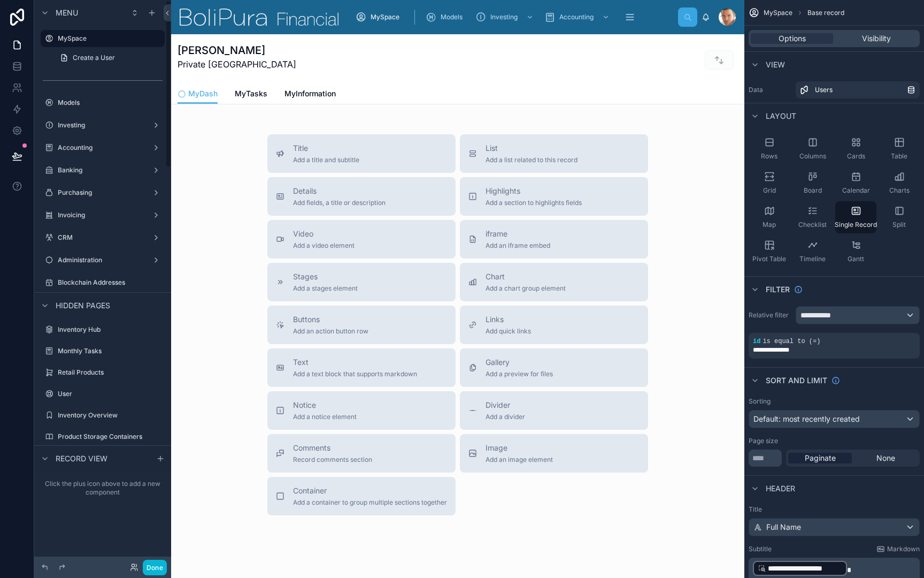 The height and width of the screenshot is (578, 924). Describe the element at coordinates (202, 93) in the screenshot. I see `span: MyDash` at that location.